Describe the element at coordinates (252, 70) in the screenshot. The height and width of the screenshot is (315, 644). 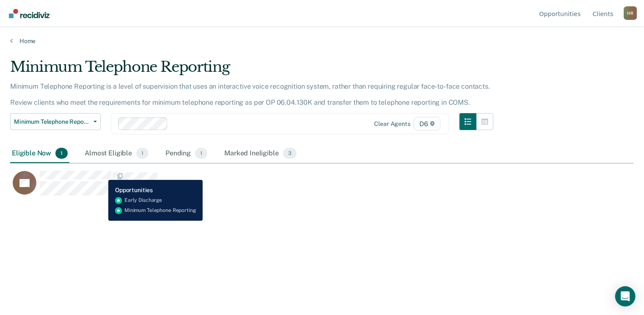
I see `div: Minimum Telephone Reporting` at that location.